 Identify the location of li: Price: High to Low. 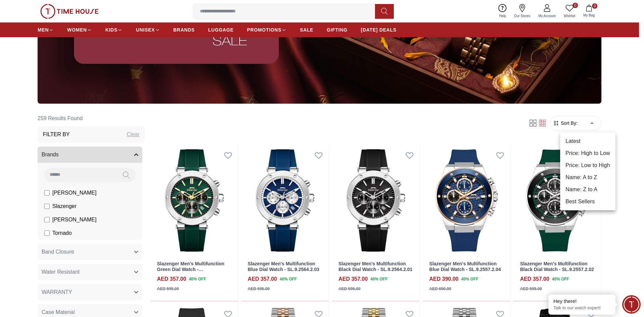
(587, 153).